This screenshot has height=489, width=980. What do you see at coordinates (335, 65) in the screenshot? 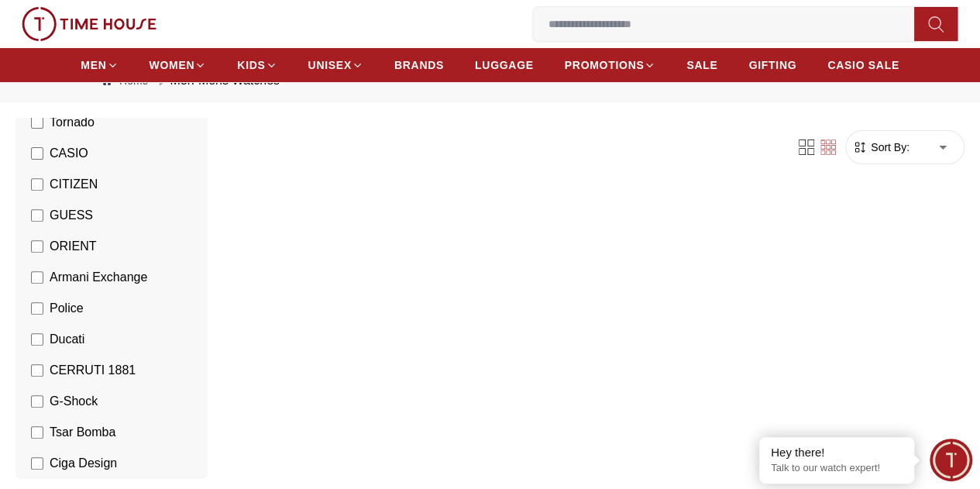
I see `a: UNISEX` at bounding box center [335, 65].